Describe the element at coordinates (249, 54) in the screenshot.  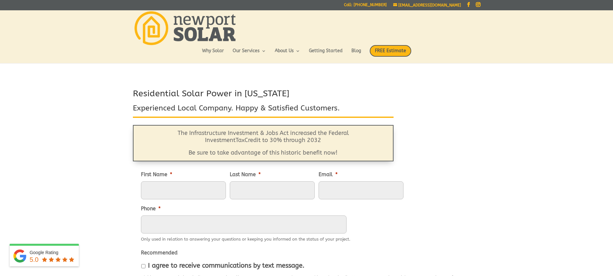
I see `a: Our Services` at that location.